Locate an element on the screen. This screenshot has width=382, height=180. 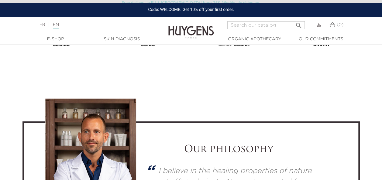
input: Search is located at coordinates (266, 25).